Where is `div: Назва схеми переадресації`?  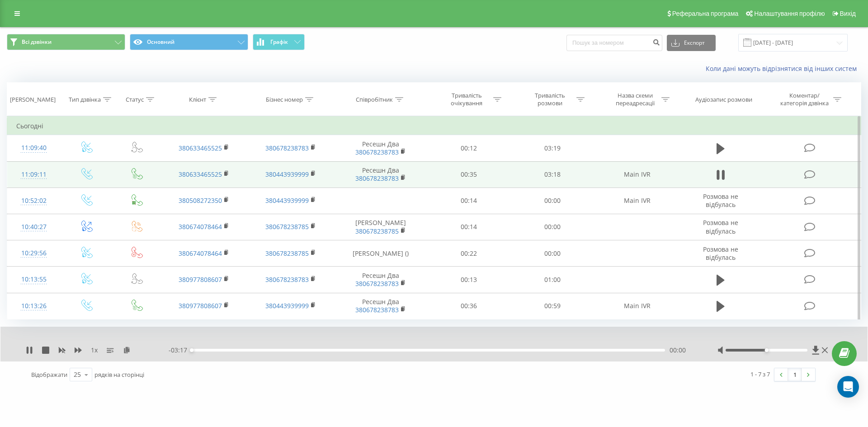 div: Назва схеми переадресації is located at coordinates (635, 100).